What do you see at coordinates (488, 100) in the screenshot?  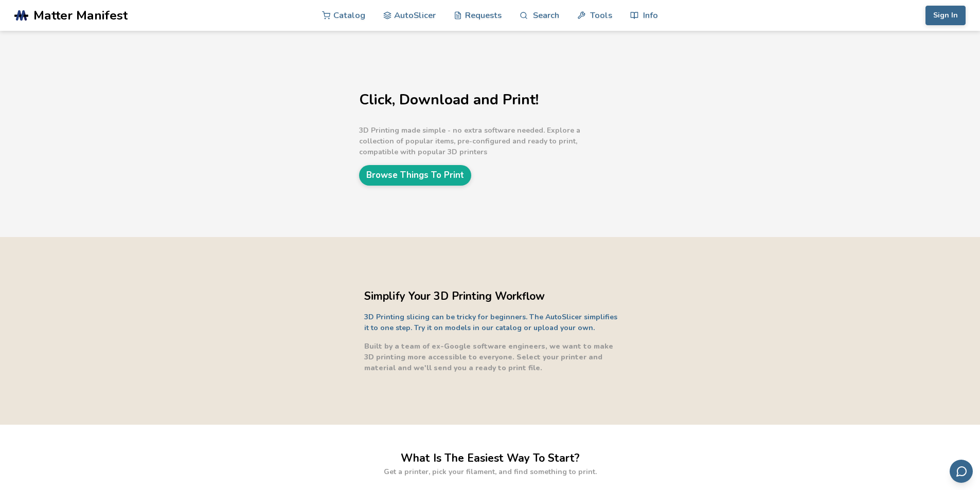 I see `h1: Click, Download and Print!` at bounding box center [488, 100].